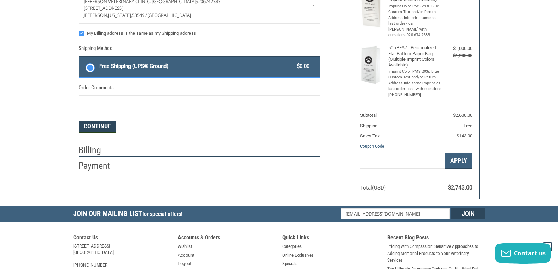 The height and width of the screenshot is (269, 558). What do you see at coordinates (162, 214) in the screenshot?
I see `span: for special offers!` at bounding box center [162, 214].